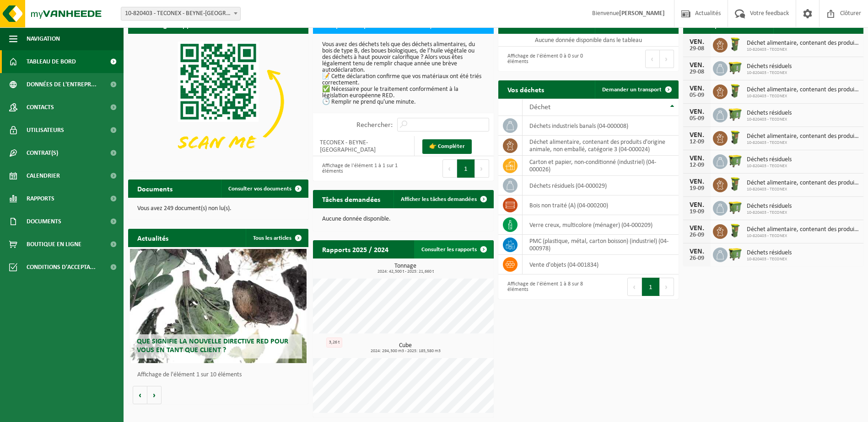  What do you see at coordinates (181, 14) in the screenshot?
I see `span: 10-820403 - TECONEX - BEYNE-HEUSAY` at bounding box center [181, 14].